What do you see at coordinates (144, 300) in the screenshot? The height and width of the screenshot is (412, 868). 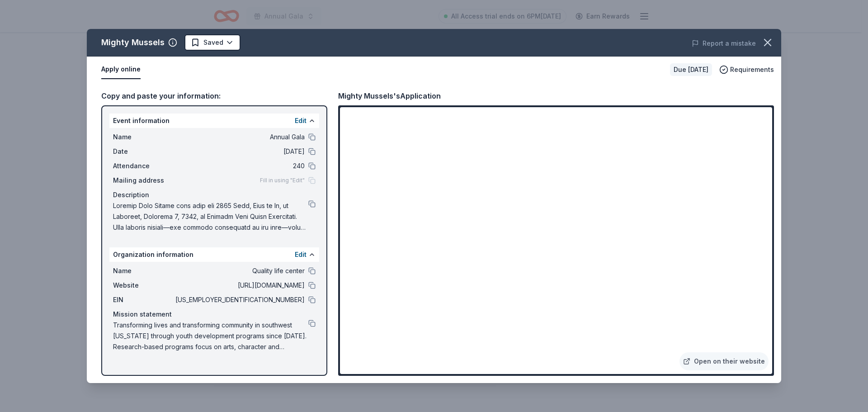 I see `span: EIN` at bounding box center [144, 300].